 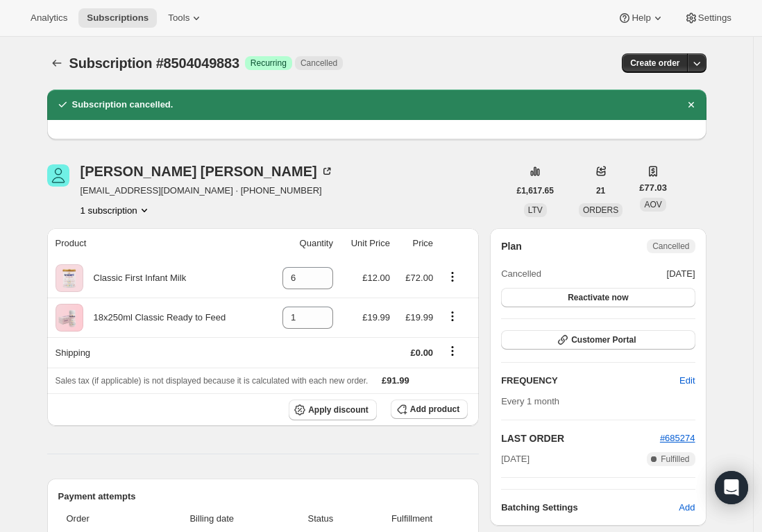 I want to click on button: Settings, so click(x=708, y=18).